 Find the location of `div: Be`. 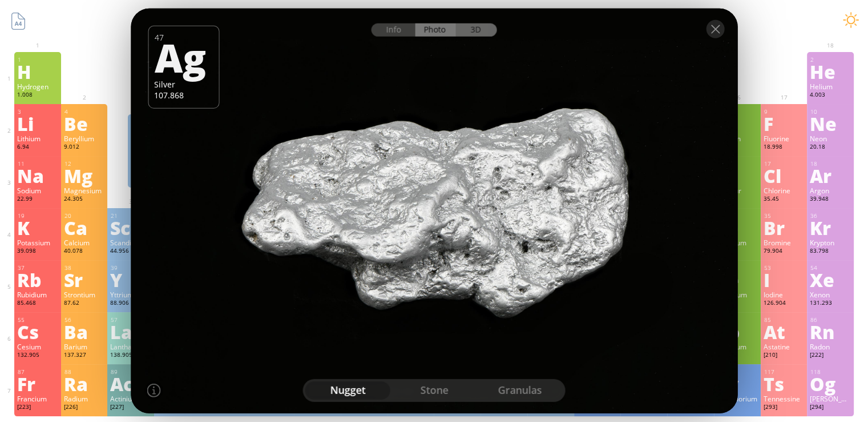

div: Be is located at coordinates (84, 123).